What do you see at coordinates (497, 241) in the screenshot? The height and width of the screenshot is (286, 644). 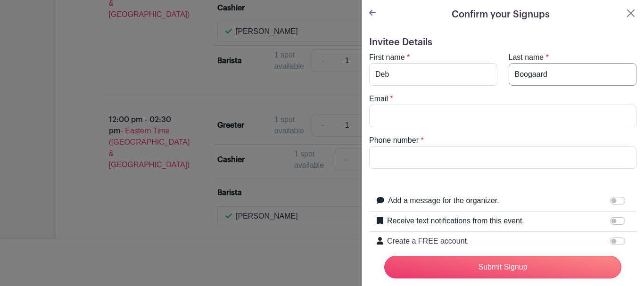 I see `p: Create a FREE account.` at bounding box center [497, 241].